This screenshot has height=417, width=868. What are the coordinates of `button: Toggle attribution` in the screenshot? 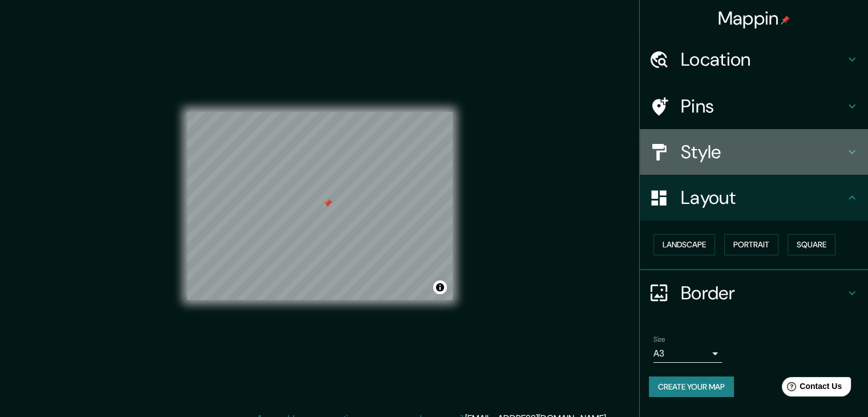 It's located at (440, 287).